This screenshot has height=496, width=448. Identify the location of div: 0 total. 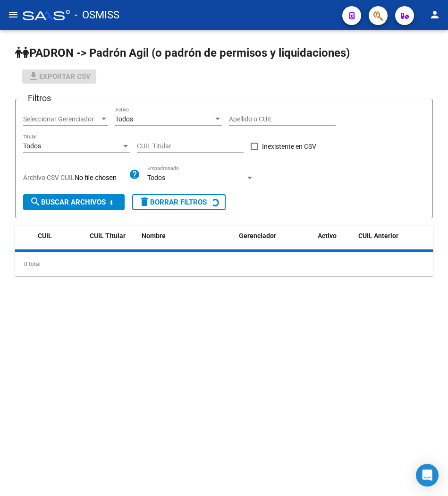
(224, 264).